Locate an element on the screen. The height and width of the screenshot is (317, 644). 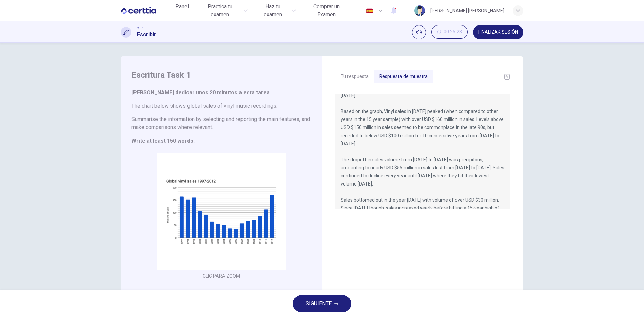
div: Ocultar is located at coordinates (450, 32).